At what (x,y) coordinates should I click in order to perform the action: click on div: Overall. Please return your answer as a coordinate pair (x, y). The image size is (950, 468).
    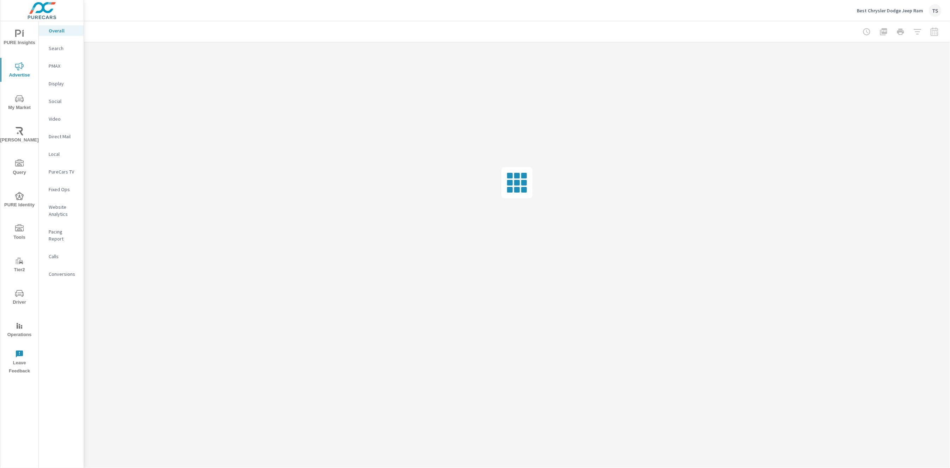
    Looking at the image, I should click on (61, 31).